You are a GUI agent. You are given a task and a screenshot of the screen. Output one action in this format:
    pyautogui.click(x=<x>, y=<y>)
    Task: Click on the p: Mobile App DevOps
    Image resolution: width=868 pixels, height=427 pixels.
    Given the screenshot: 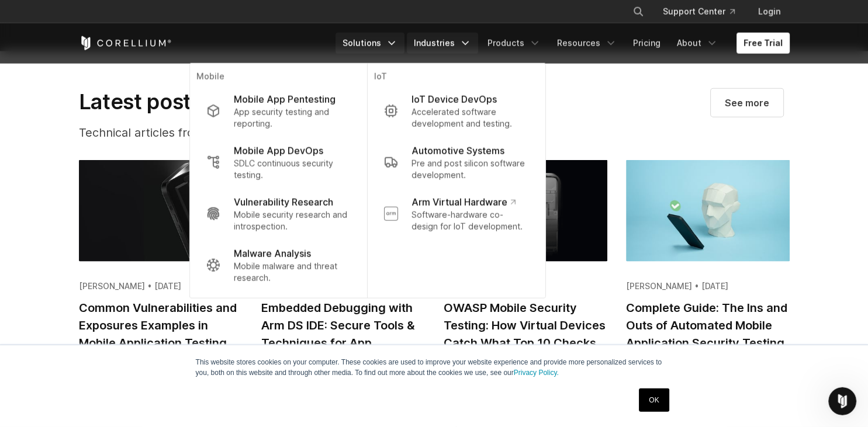 What is the action you would take?
    pyautogui.click(x=278, y=151)
    